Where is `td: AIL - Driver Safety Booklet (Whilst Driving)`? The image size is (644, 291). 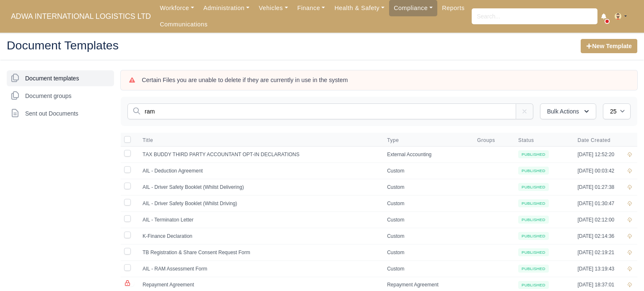 td: AIL - Driver Safety Booklet (Whilst Driving) is located at coordinates (259, 203).